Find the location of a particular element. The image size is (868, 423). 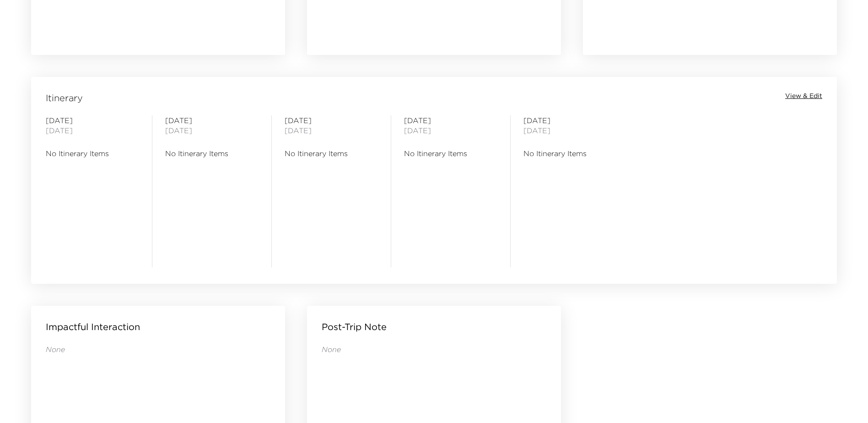

span: View & Edit is located at coordinates (803, 96).